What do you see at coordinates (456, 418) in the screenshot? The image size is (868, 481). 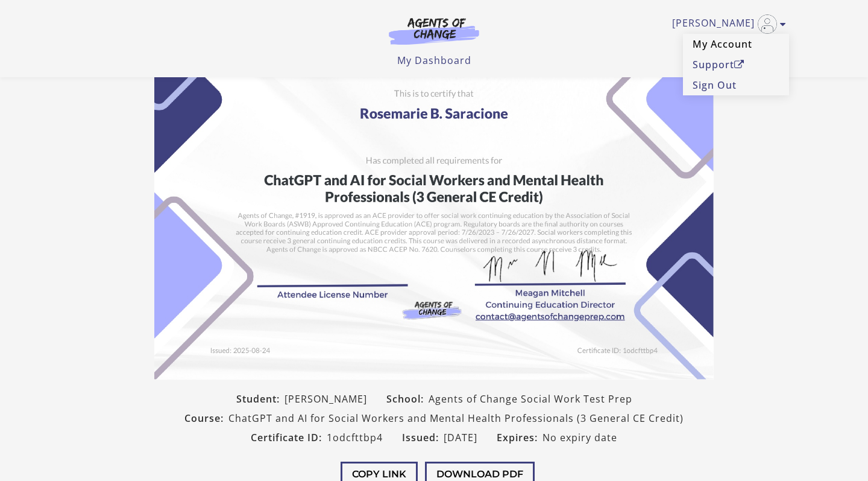 I see `span: ChatGPT and AI for Social Workers and Mental Health Professionals (3 General CE Credit)` at bounding box center [456, 418].